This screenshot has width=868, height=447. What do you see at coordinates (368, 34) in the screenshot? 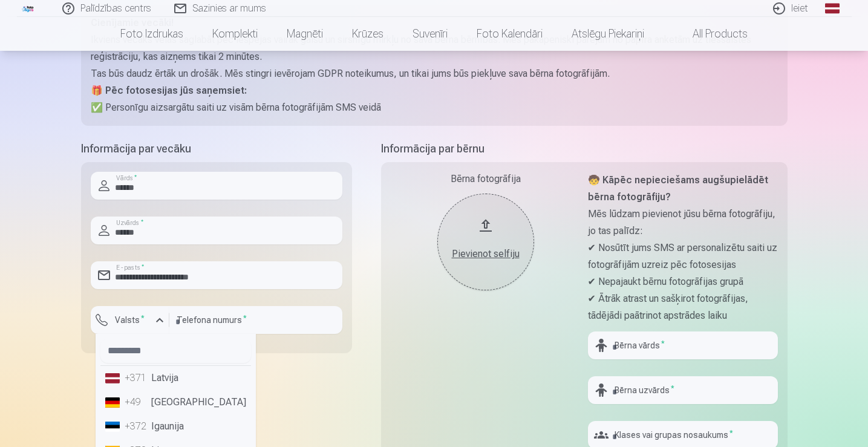
I see `a: Krūzes` at bounding box center [368, 34].